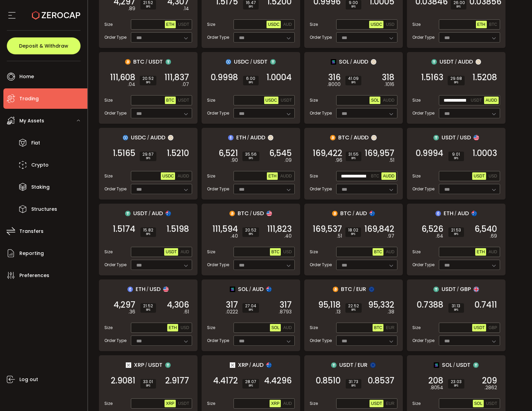 Image resolution: width=532 pixels, height=411 pixels. Describe the element at coordinates (225, 229) in the screenshot. I see `span: 111,594` at that location.